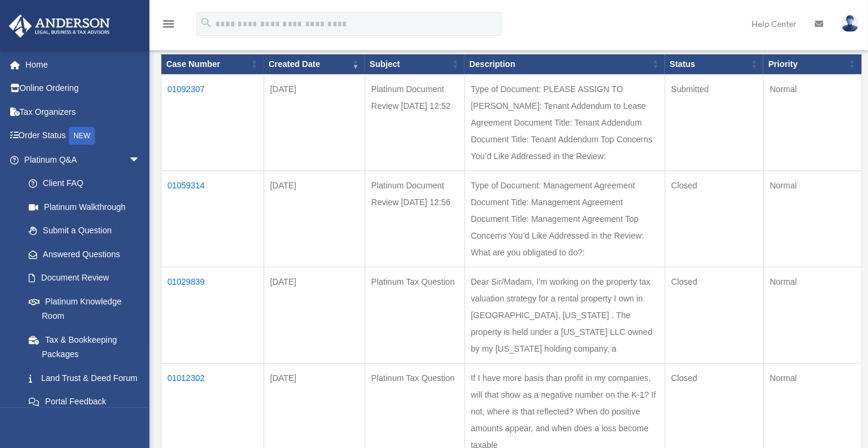 This screenshot has height=448, width=868. Describe the element at coordinates (213, 218) in the screenshot. I see `td: 01059314` at that location.